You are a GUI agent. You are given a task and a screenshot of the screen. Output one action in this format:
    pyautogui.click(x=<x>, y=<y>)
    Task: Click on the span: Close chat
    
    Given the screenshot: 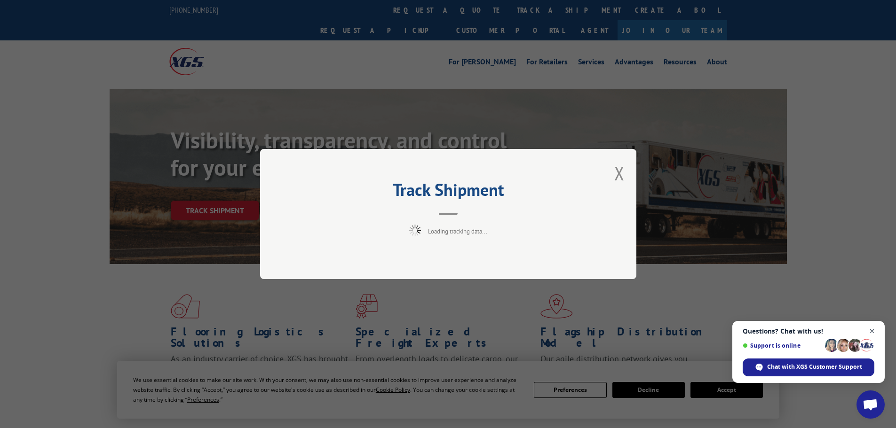 What is the action you would take?
    pyautogui.click(x=872, y=332)
    